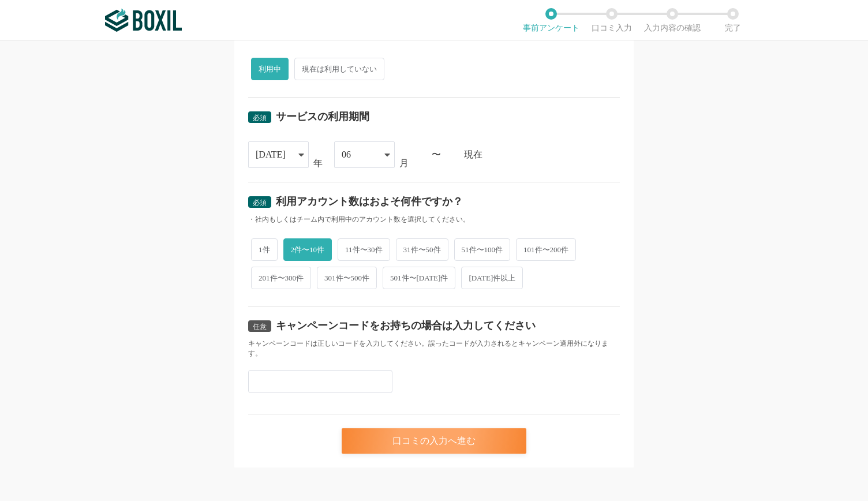 The image size is (868, 501). What do you see at coordinates (542, 154) in the screenshot?
I see `div: 現在` at bounding box center [542, 154].